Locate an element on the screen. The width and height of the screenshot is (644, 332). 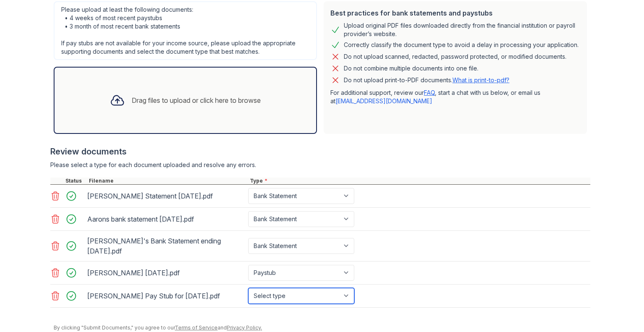
div: Please select a type for each document uploaded and resolve any errors. is located at coordinates (320, 165).